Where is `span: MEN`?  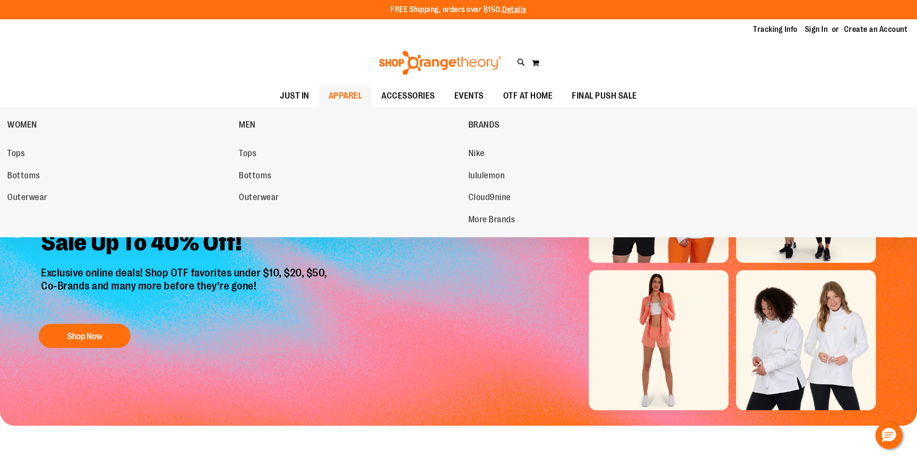 span: MEN is located at coordinates (247, 126).